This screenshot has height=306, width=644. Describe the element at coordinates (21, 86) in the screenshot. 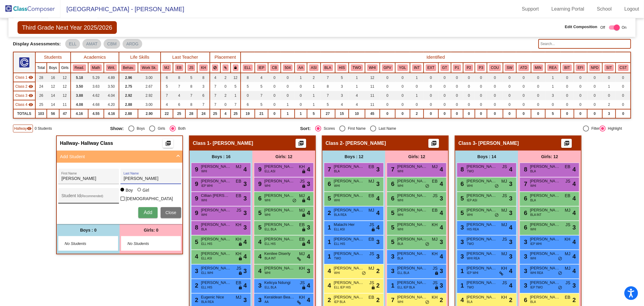

I see `span: Class 2` at that location.